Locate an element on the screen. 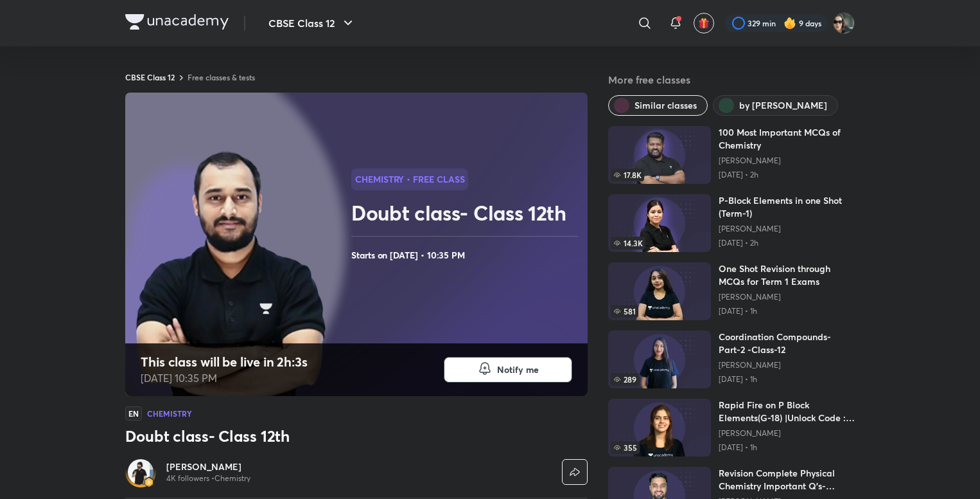 This screenshot has height=499, width=980. a: CBSE Class 12 is located at coordinates (150, 77).